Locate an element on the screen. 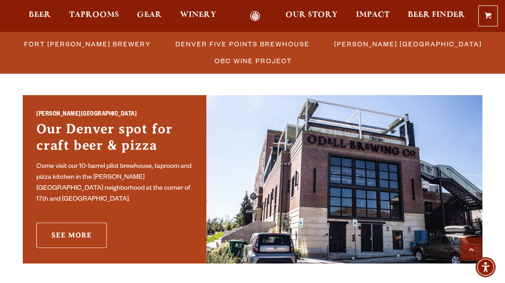  a: Odell Home is located at coordinates (255, 16).